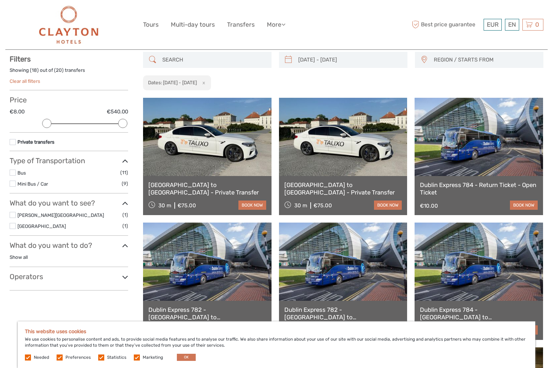  What do you see at coordinates (36, 142) in the screenshot?
I see `a: Private transfers` at bounding box center [36, 142].